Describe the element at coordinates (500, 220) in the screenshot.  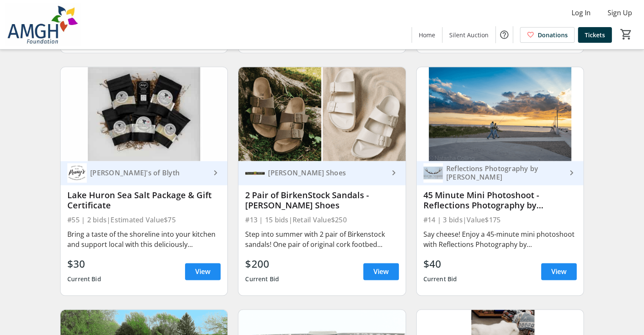
I see `div: #14 | 3 bids | Value $175` at that location.